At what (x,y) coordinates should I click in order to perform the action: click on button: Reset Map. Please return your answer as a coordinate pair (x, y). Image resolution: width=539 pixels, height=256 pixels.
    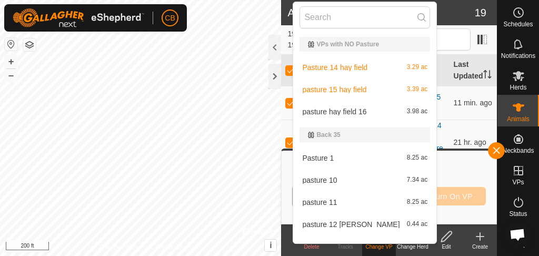
    Looking at the image, I should click on (11, 44).